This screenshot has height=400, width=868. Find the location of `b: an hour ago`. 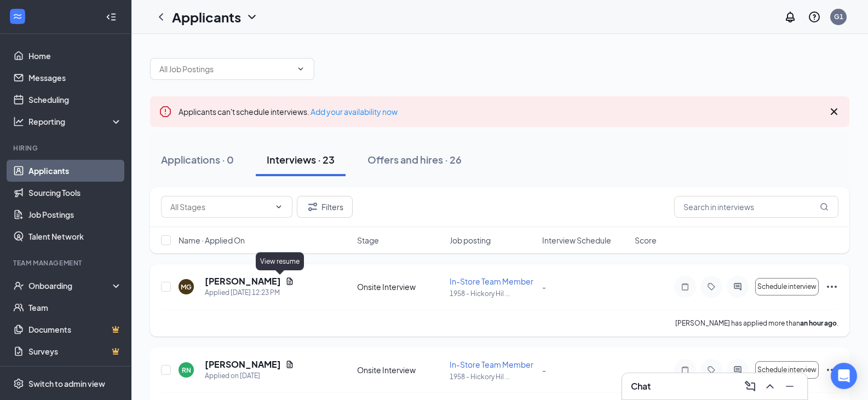

b: an hour ago is located at coordinates (818, 323).